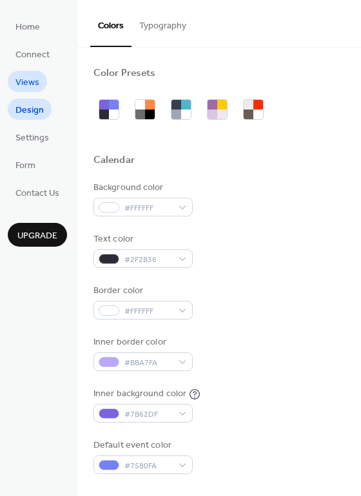 This screenshot has width=361, height=496. What do you see at coordinates (142, 342) in the screenshot?
I see `div: Inner border color` at bounding box center [142, 342].